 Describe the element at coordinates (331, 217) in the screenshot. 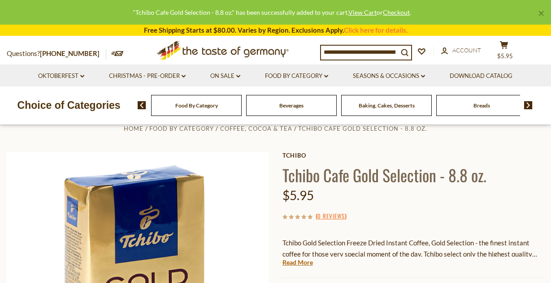

I see `a: 0 Reviews` at that location.